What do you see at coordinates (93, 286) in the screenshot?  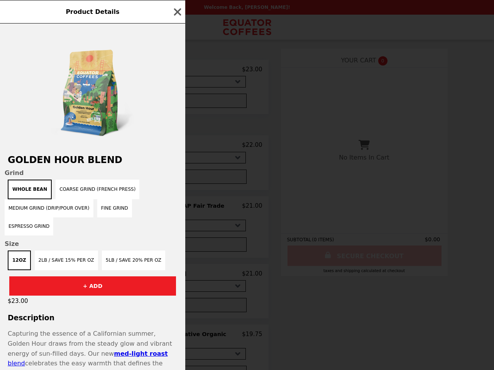 I see `button: + ADD` at bounding box center [93, 286].